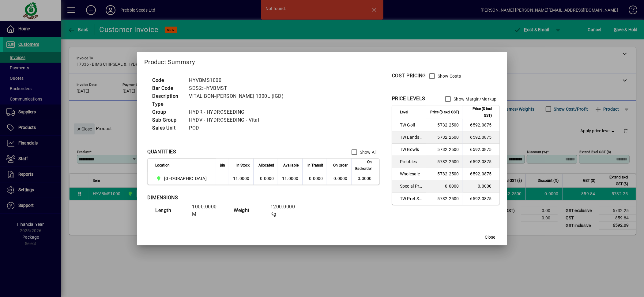 The height and width of the screenshot is (297, 644). I want to click on td: Type, so click(168, 104).